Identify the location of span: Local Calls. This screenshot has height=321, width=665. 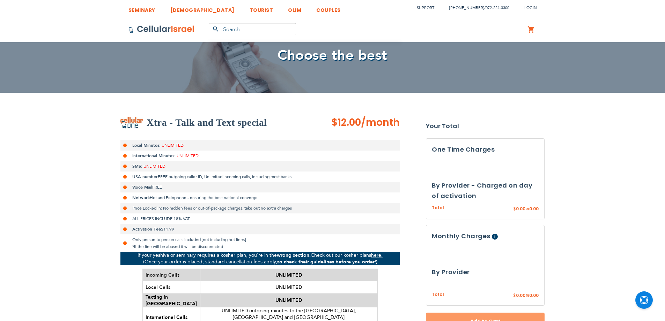
(158, 287).